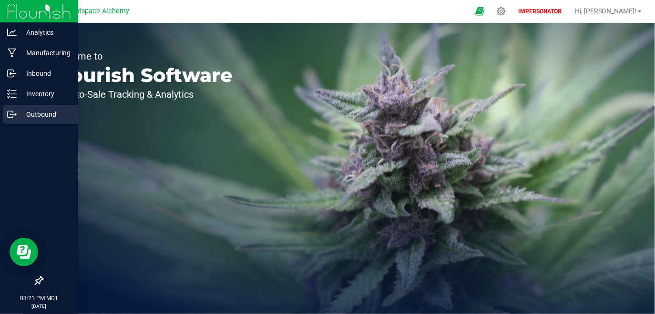  What do you see at coordinates (142, 94) in the screenshot?
I see `p: Seed-to-Sale Tracking & Analytics` at bounding box center [142, 94].